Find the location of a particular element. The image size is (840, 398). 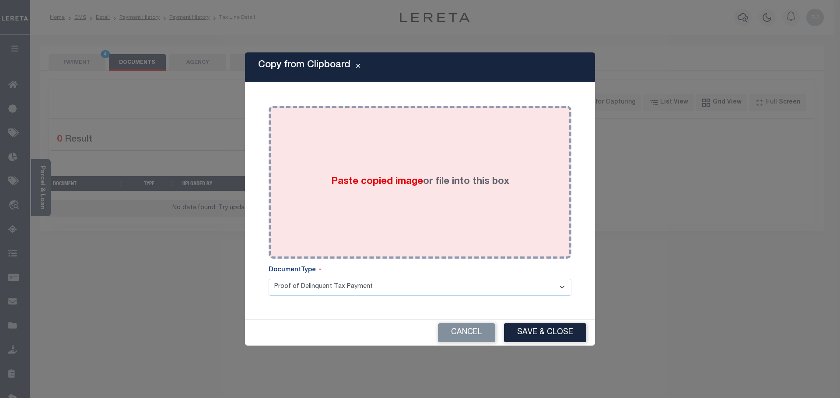

button: Close is located at coordinates (358, 67).